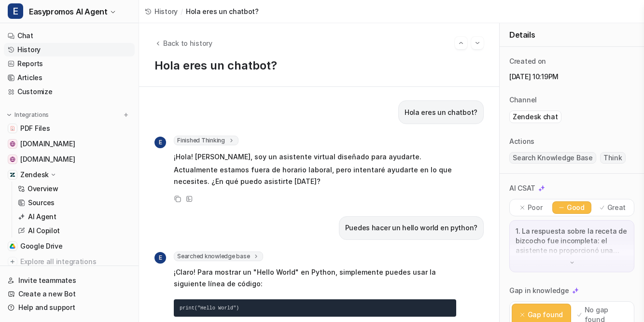 The width and height of the screenshot is (644, 322). I want to click on a: Reports, so click(69, 64).